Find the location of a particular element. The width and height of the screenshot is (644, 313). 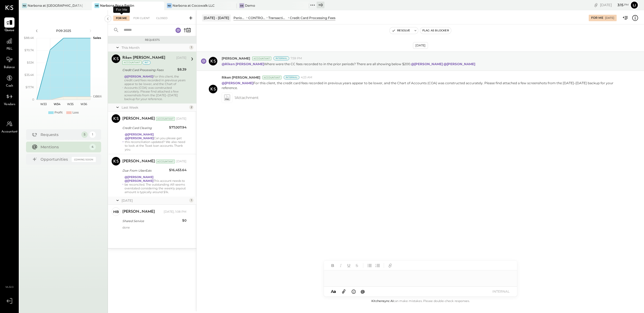

div: Closed is located at coordinates (162, 18).